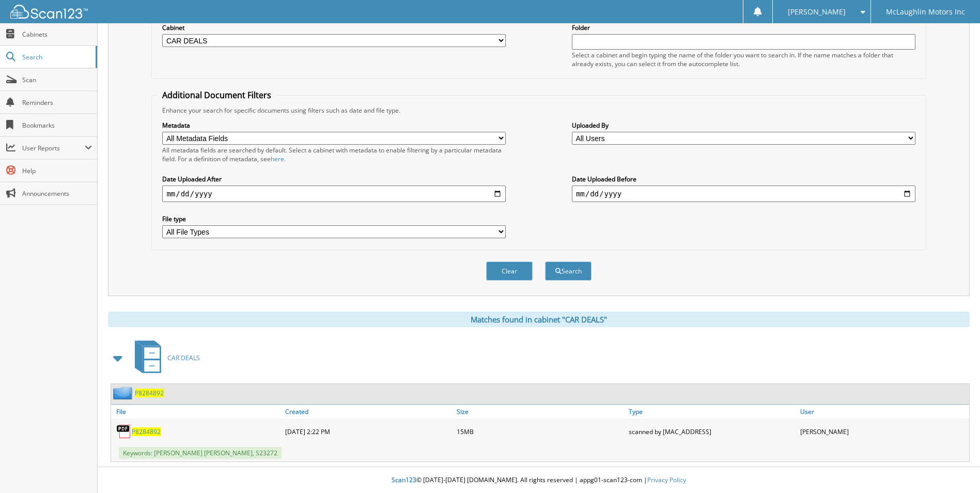 The image size is (980, 493). I want to click on div: 15MB, so click(540, 432).